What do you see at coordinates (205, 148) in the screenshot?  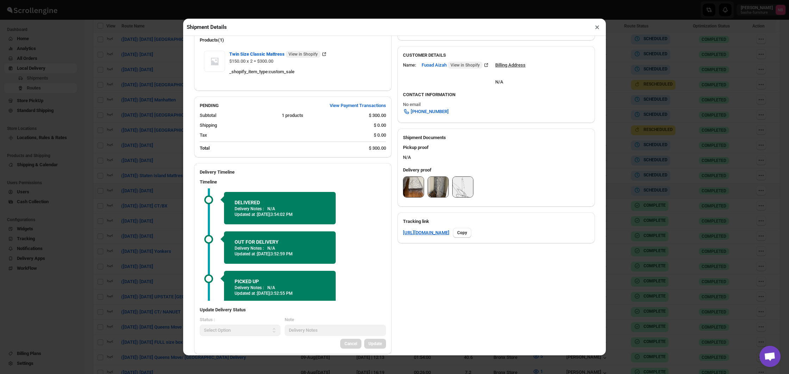 I see `b: Total` at bounding box center [205, 148].